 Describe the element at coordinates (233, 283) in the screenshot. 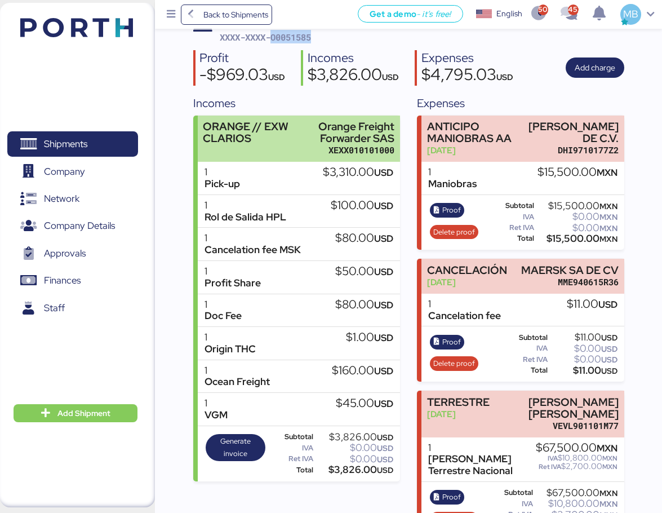

I see `div: Profit Share` at that location.